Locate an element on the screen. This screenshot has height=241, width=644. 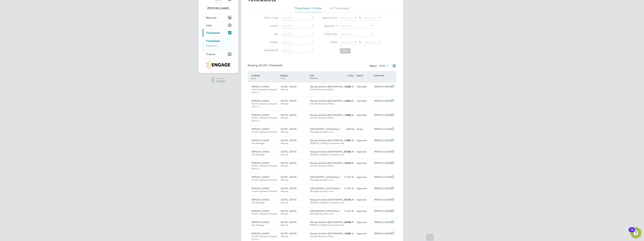
div: £587.50 is located at coordinates (347, 140).